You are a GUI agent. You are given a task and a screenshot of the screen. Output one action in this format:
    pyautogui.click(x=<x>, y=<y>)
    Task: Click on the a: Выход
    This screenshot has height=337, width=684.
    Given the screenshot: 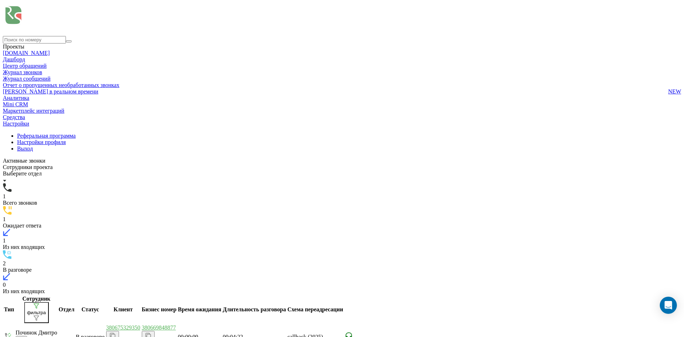 What is the action you would take?
    pyautogui.click(x=25, y=148)
    